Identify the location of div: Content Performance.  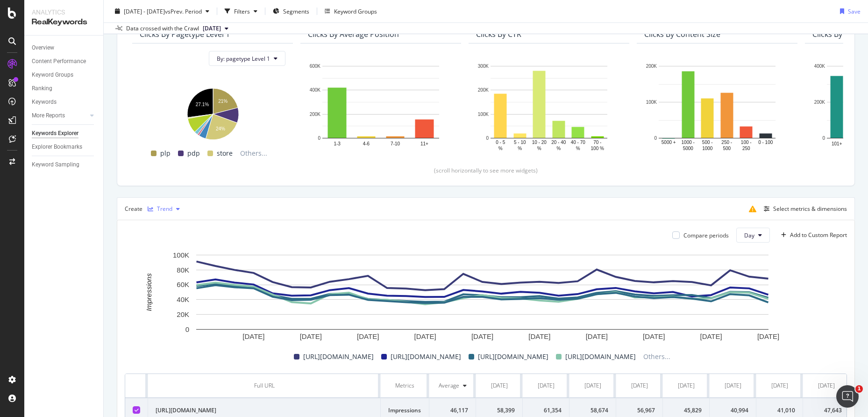
(59, 61).